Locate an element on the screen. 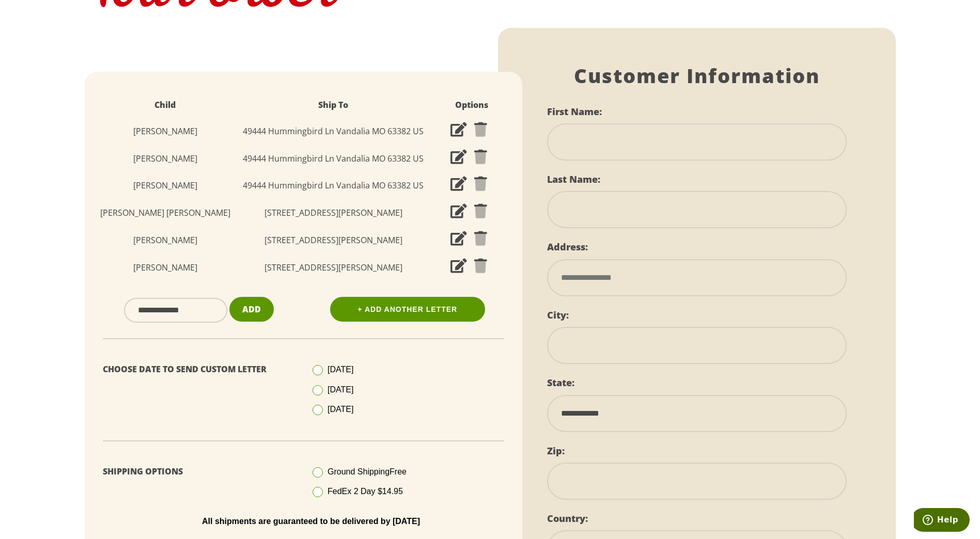 The width and height of the screenshot is (980, 539). label: Country: is located at coordinates (567, 518).